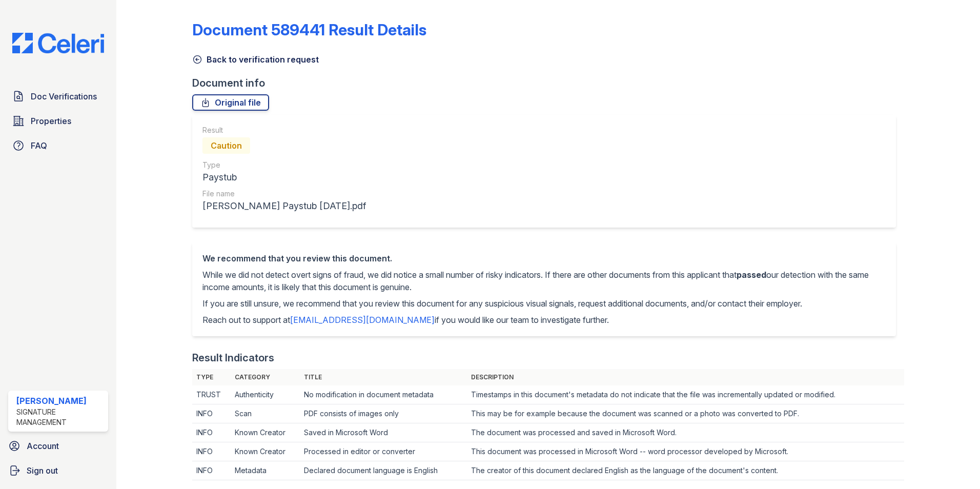 The image size is (980, 489). Describe the element at coordinates (383, 451) in the screenshot. I see `td: Processed in editor or converter` at that location.